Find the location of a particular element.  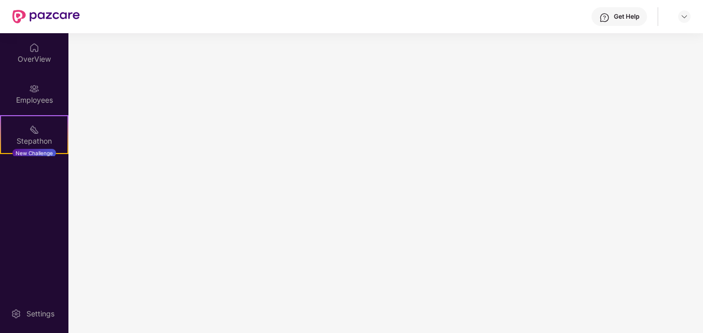

div: Get Help is located at coordinates (626, 17).